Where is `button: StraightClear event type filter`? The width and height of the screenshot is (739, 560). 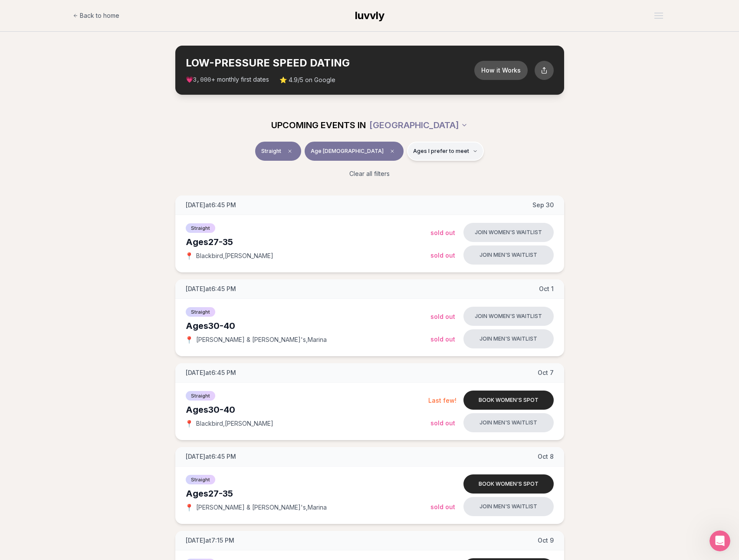
button: StraightClear event type filter is located at coordinates (278, 151).